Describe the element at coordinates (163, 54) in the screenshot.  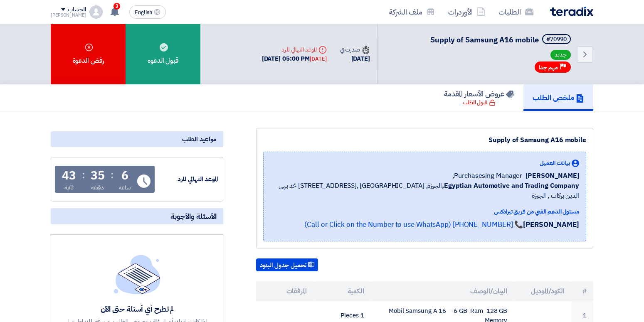
I see `div: قبول الدعوه` at that location.